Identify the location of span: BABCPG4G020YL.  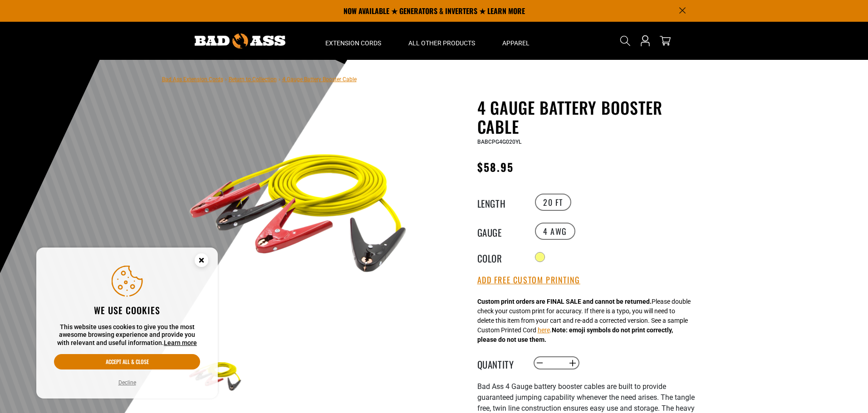
(499, 142).